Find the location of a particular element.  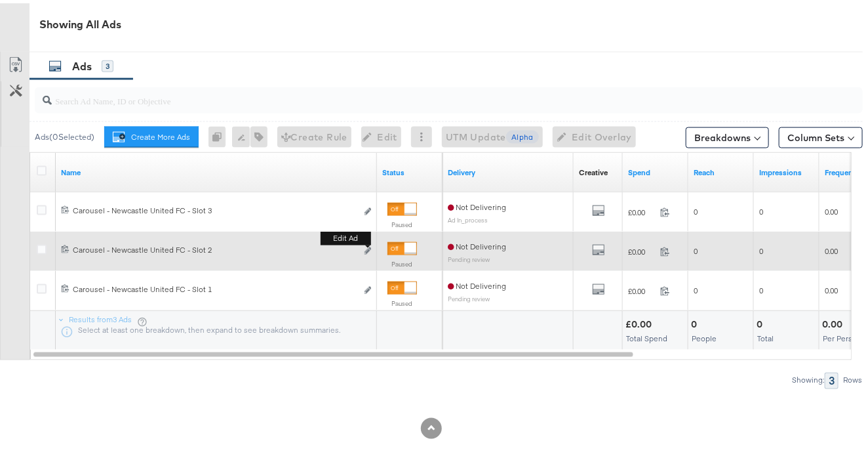

sub: Ad In_process is located at coordinates (468, 217).